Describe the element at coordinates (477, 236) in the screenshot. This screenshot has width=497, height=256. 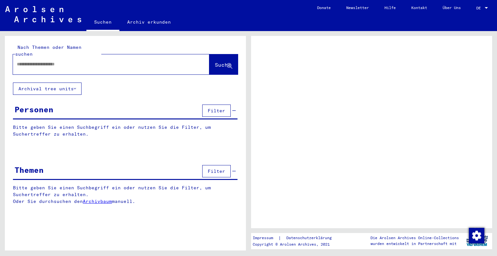
I see `img: Zustimmung ändern` at that location.